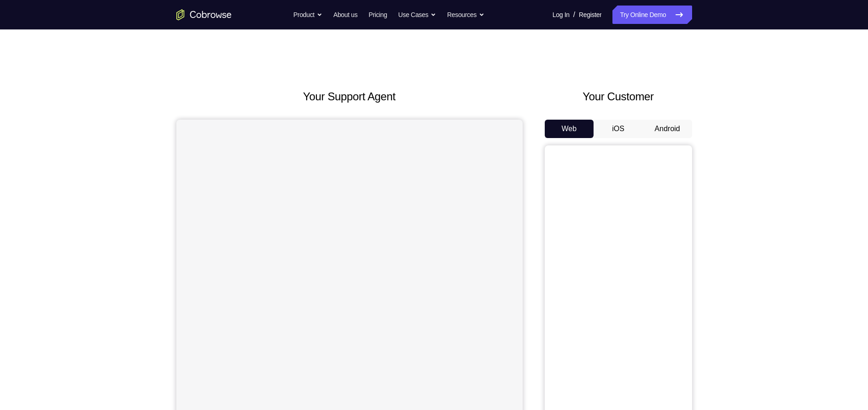  Describe the element at coordinates (466, 15) in the screenshot. I see `button: Resources` at that location.